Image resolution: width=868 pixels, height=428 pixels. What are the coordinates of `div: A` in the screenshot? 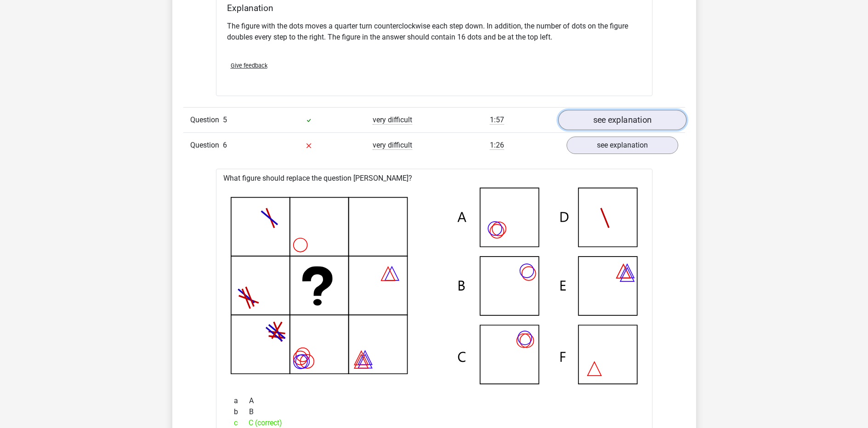 It's located at (434, 401).